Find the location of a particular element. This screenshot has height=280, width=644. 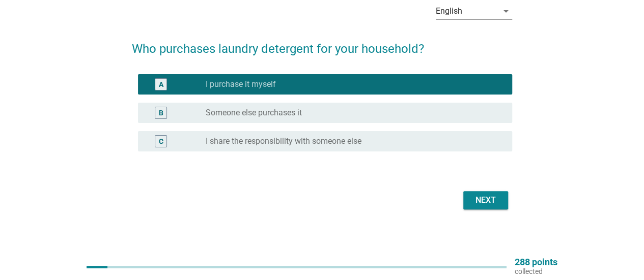

div: C is located at coordinates (161, 141).